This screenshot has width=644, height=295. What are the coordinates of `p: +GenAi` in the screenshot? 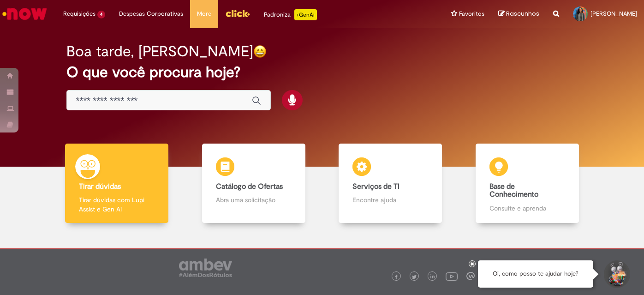 It's located at (306, 14).